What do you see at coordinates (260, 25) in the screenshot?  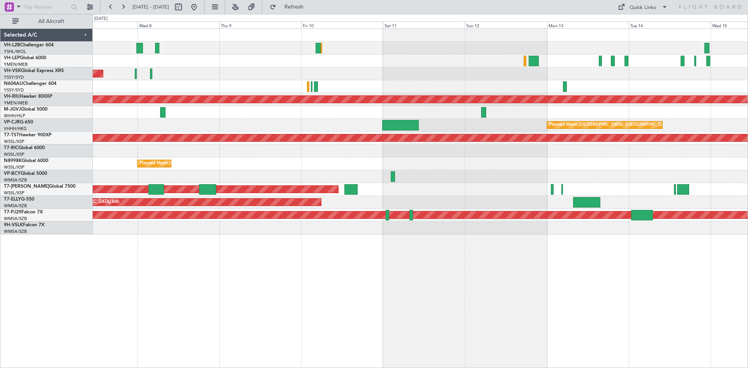 I see `div: Thu 9` at bounding box center [260, 25].